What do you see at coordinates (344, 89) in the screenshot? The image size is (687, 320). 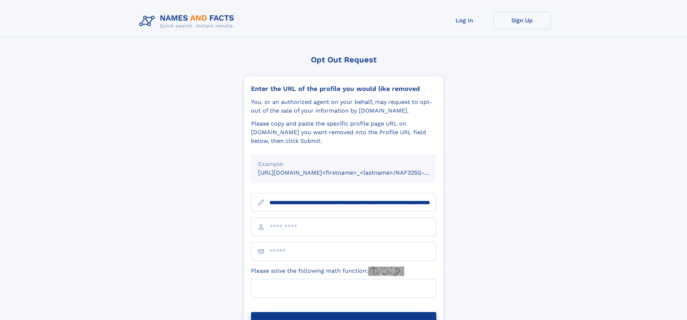 I see `div: Enter the URL of the profile you would like removed` at bounding box center [344, 89].